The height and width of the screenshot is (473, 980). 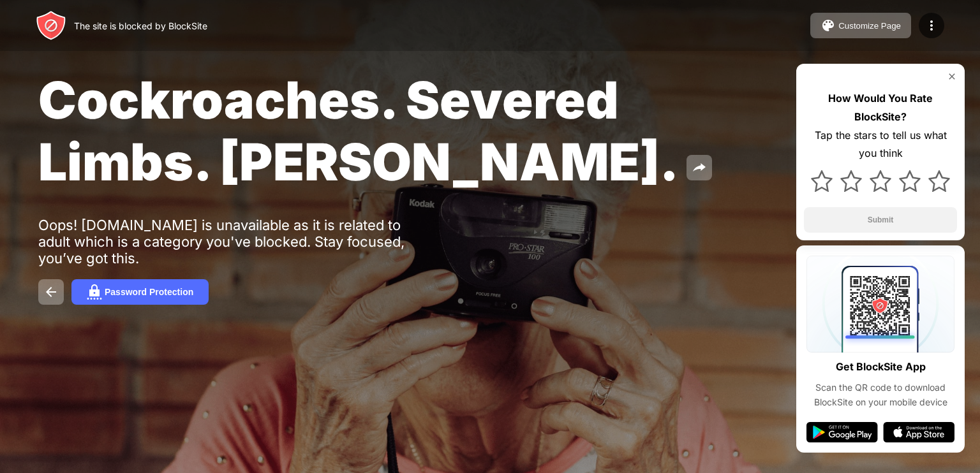 I want to click on img: password.svg, so click(x=95, y=292).